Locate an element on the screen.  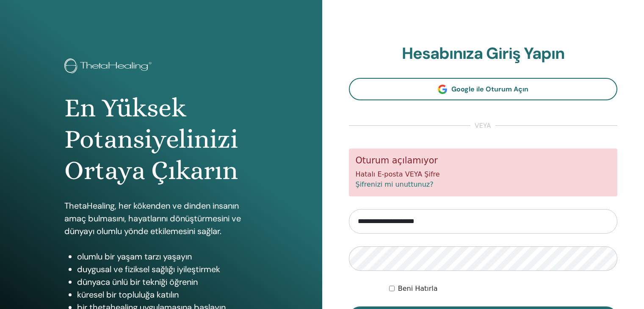
font: Şifrenizi mi unuttunuz? is located at coordinates (394, 184).